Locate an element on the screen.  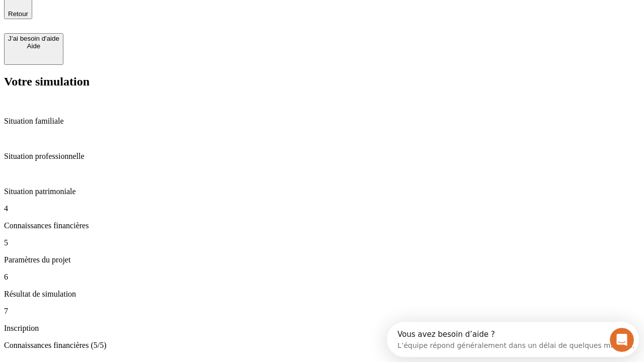
div: Vous avez besoin d’aide ? is located at coordinates (129, 12).